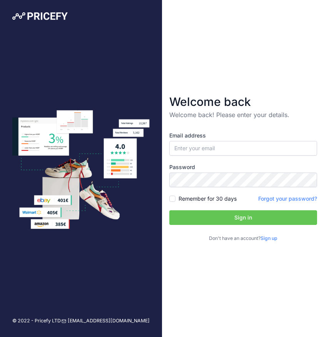 This screenshot has height=337, width=324. What do you see at coordinates (243, 167) in the screenshot?
I see `label: Password` at bounding box center [243, 167].